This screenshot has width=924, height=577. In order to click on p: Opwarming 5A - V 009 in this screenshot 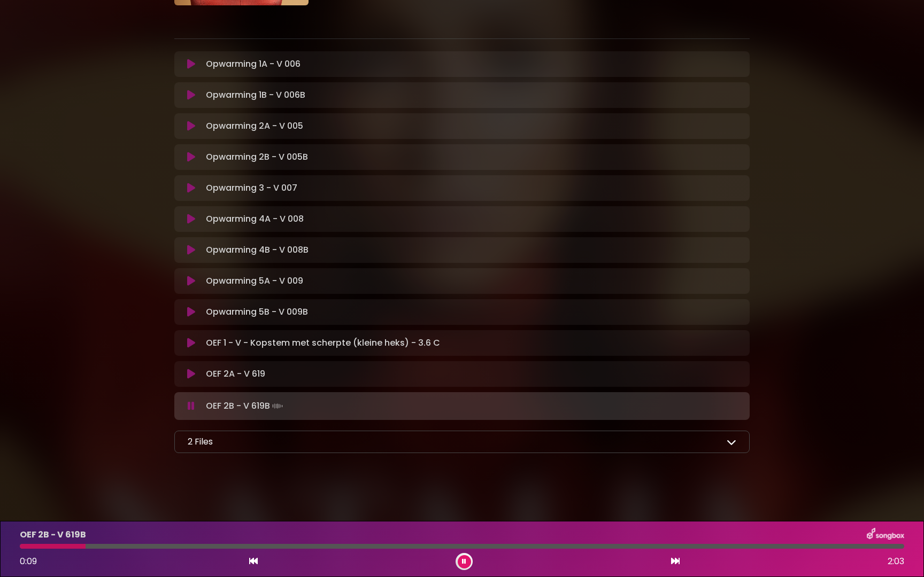, I will do `click(254, 281)`.